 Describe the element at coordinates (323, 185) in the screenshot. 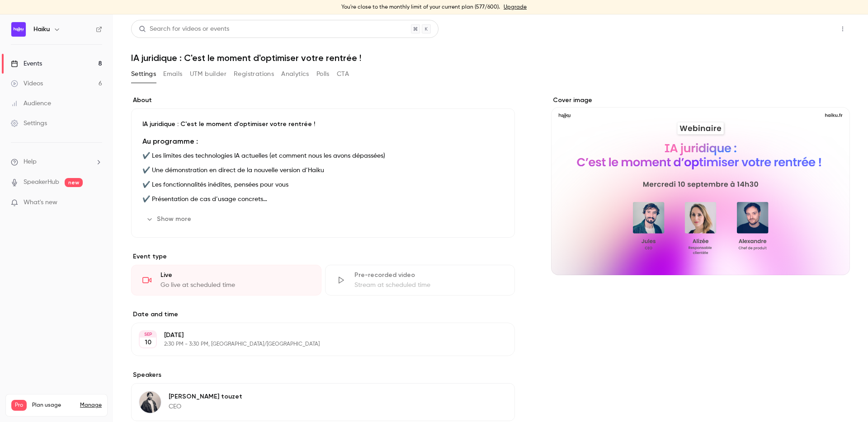

I see `p: ✔️ Les fonctionnalités inédites, pensées pour vous` at that location.